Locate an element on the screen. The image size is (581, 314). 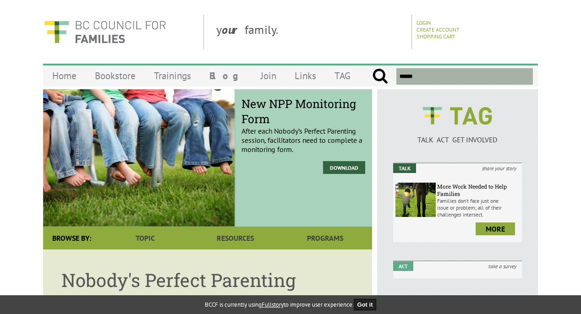
input: Submit is located at coordinates (380, 76).